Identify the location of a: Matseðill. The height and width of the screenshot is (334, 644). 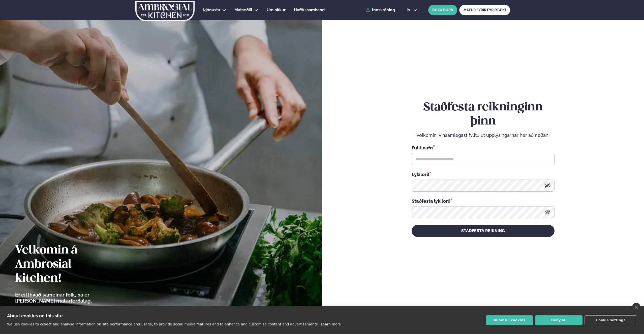
(243, 10).